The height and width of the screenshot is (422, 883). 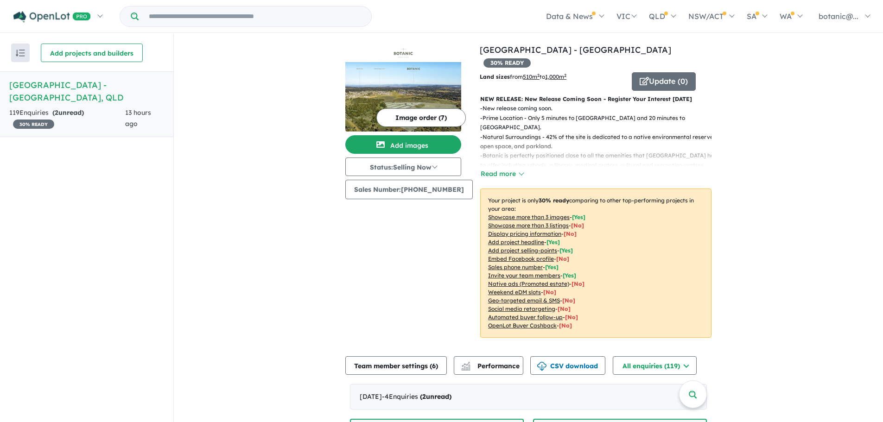 What do you see at coordinates (522, 325) in the screenshot?
I see `u: OpenLot Buyer Cashback` at bounding box center [522, 325].